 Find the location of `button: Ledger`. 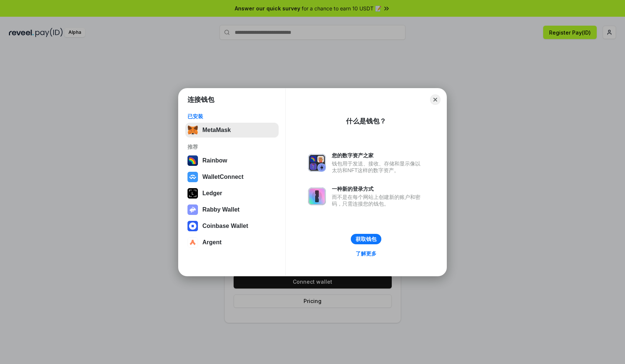

button: Ledger is located at coordinates (232, 193).